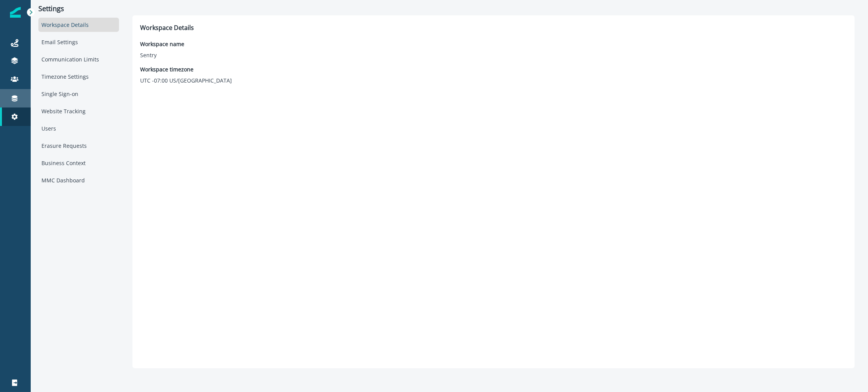 The width and height of the screenshot is (868, 392). Describe the element at coordinates (185, 69) in the screenshot. I see `p: Workspace timezone` at that location.